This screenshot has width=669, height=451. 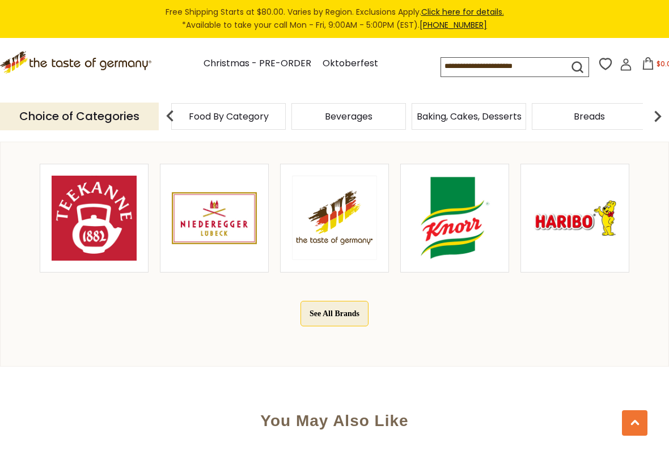 What do you see at coordinates (334, 314) in the screenshot?
I see `button: See All Brands` at bounding box center [334, 314].